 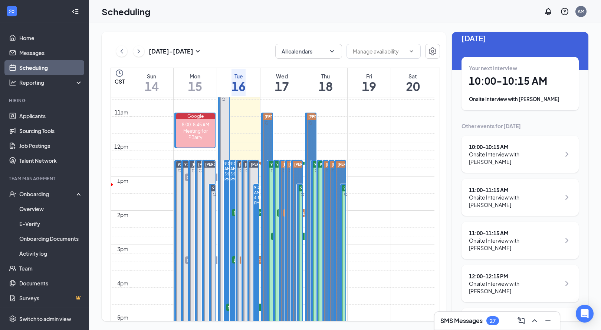 What do you see at coordinates (515, 276) in the screenshot?
I see `div: 12:00 - 12:15 PM` at bounding box center [515, 276].